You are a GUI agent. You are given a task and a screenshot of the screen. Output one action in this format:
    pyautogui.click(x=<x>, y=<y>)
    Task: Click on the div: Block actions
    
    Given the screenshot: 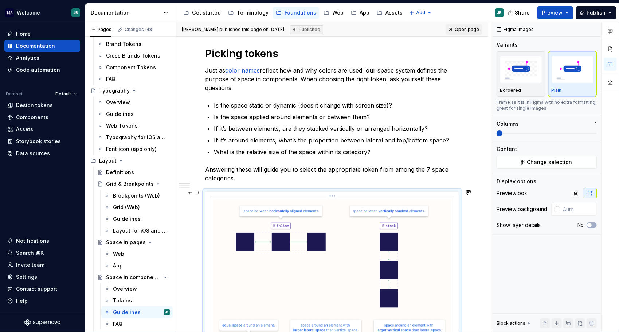 What is the action you would take?
    pyautogui.click(x=510, y=323)
    